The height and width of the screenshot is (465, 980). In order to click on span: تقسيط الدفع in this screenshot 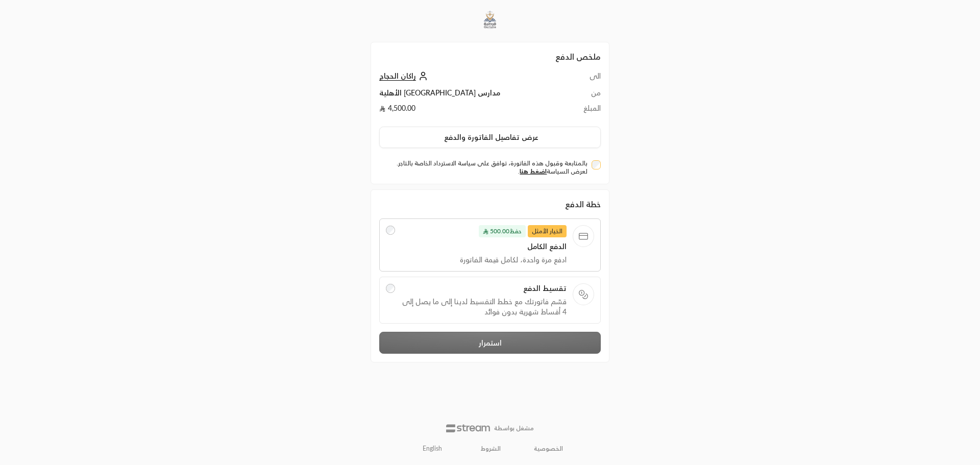, I will do `click(484, 289)`.